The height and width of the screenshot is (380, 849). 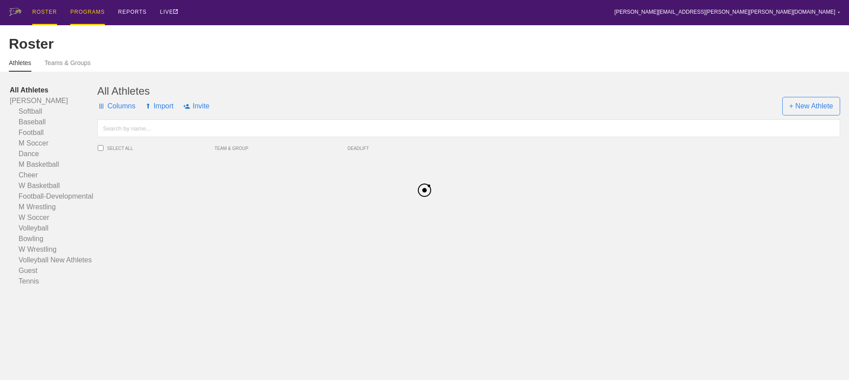 I want to click on a: Football, so click(x=54, y=133).